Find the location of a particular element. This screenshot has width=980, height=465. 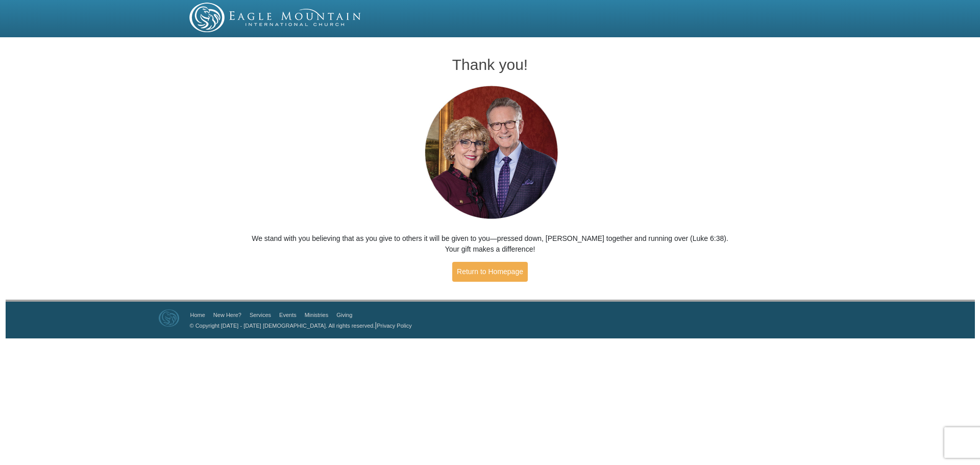

a: Services is located at coordinates (260, 315).